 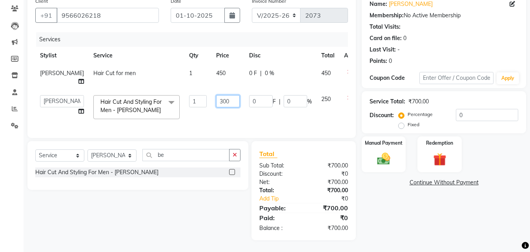 What do you see at coordinates (279, 190) in the screenshot?
I see `div: Total:` at bounding box center [279, 190].